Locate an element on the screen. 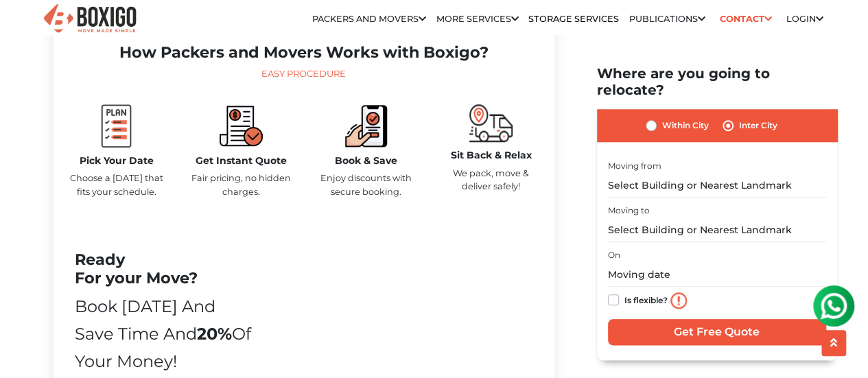 The width and height of the screenshot is (868, 378). img: boxigo_packers_and_movers_move is located at coordinates (491, 123).